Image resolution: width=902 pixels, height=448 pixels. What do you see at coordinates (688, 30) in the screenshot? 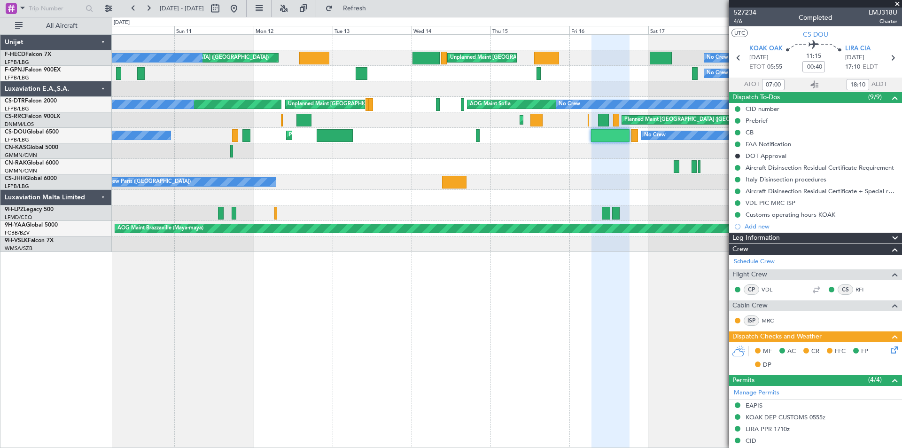
I see `div: Sat 17` at bounding box center [688, 30].